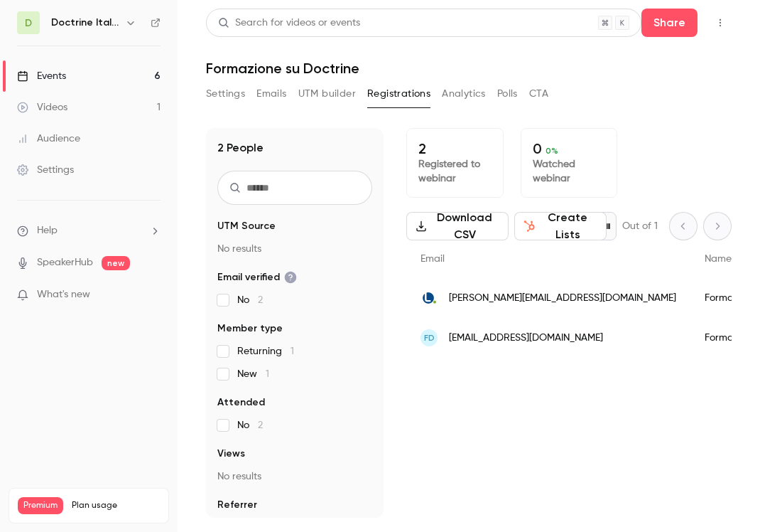 Image resolution: width=760 pixels, height=532 pixels. I want to click on span: Plan usage, so click(115, 505).